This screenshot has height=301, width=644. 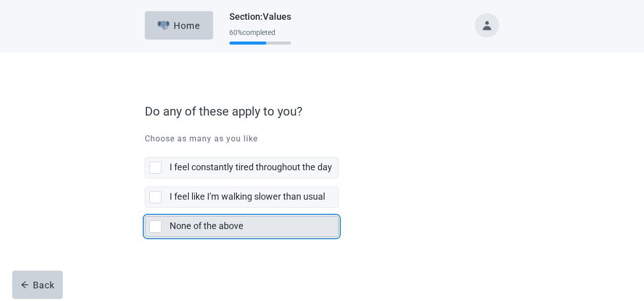 I want to click on button: Toggle account menu, so click(x=488, y=25).